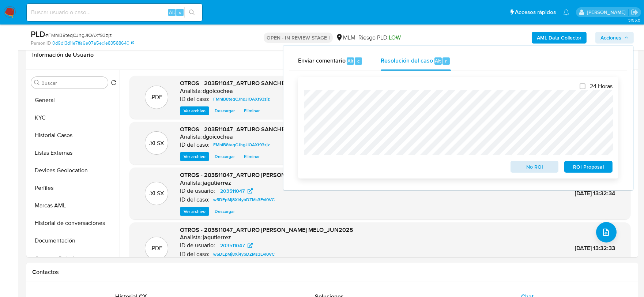 The width and height of the screenshot is (644, 297). What do you see at coordinates (602, 86) in the screenshot?
I see `span: 24 Horas` at bounding box center [602, 86].